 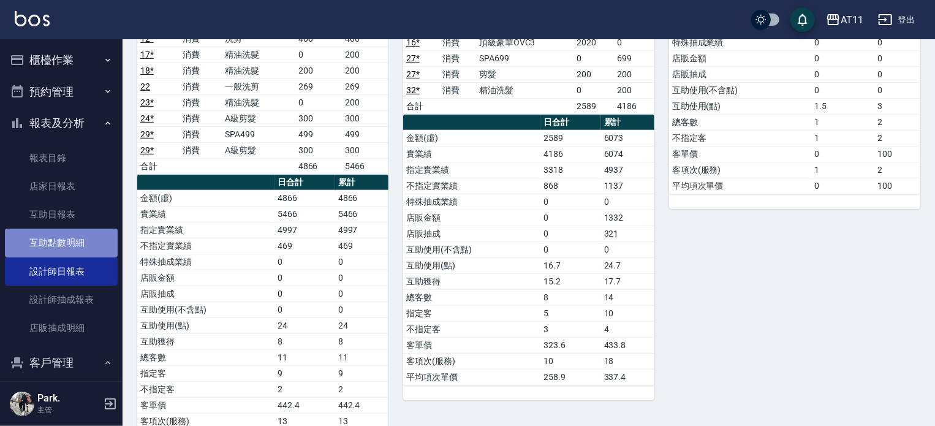 What do you see at coordinates (472, 154) in the screenshot?
I see `td: 實業績` at bounding box center [472, 154].